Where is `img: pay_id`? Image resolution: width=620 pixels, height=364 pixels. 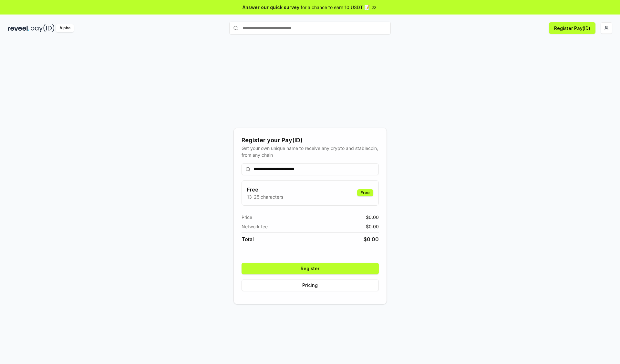 img: pay_id is located at coordinates (43, 28).